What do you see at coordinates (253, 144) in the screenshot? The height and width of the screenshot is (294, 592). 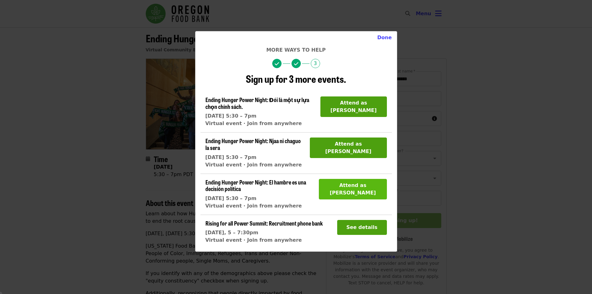 I see `span: Ending Hunger Power Night: Njaa ni chaguo la sera` at bounding box center [253, 144].